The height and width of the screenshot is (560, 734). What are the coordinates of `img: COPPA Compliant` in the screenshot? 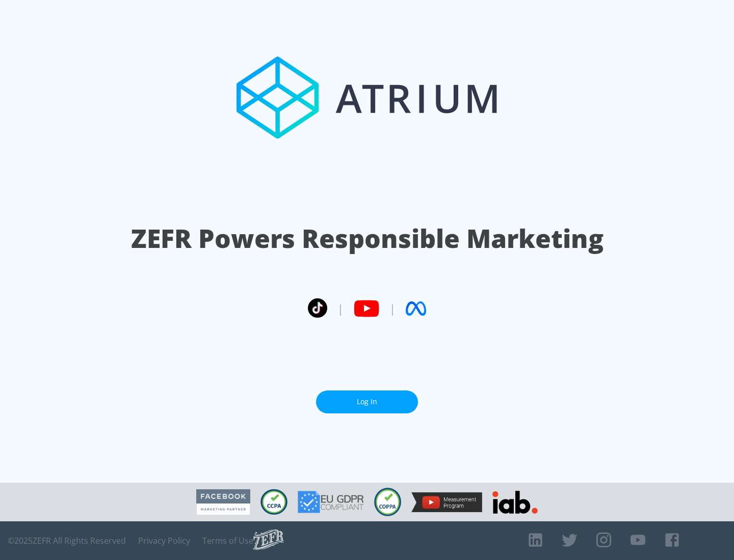 It's located at (388, 502).